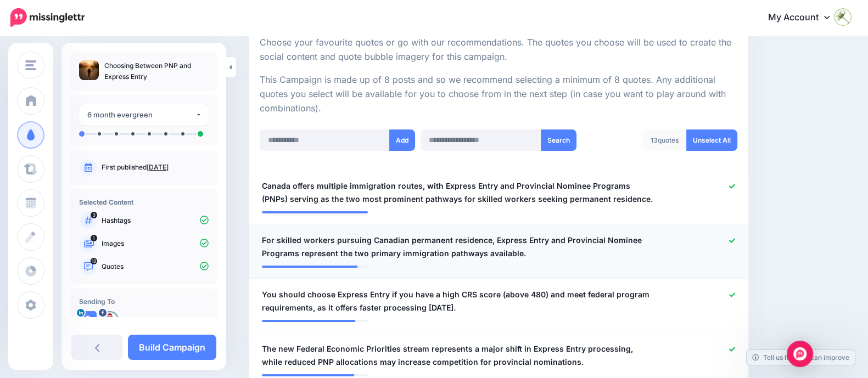 This screenshot has width=868, height=378. Describe the element at coordinates (457, 192) in the screenshot. I see `span: Canada offers multiple immigration routes, with Express Entry and Provincial Nominee Programs (PN...` at that location.